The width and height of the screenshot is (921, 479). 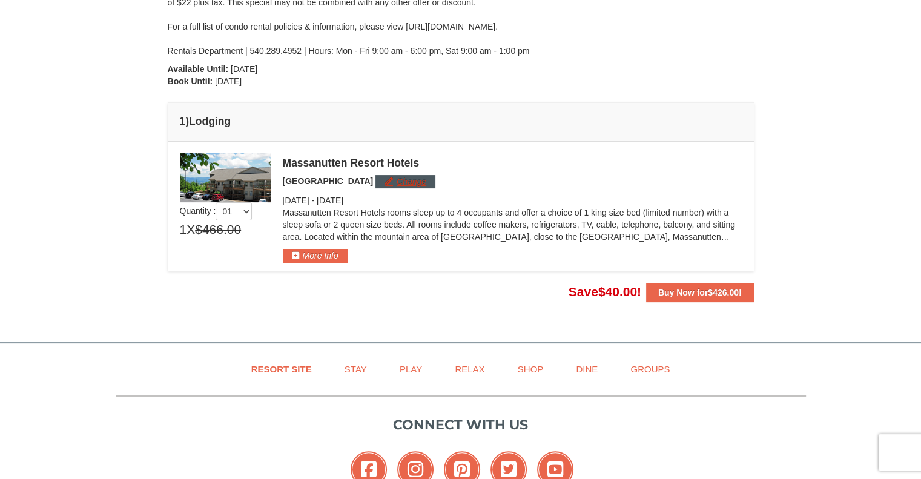 What do you see at coordinates (461, 425) in the screenshot?
I see `p: Connect with us` at bounding box center [461, 425].